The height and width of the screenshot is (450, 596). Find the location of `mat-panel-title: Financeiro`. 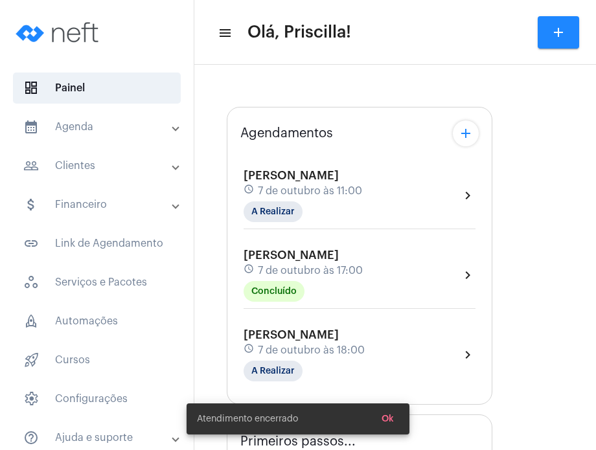

mat-panel-title: Financeiro is located at coordinates (98, 205).